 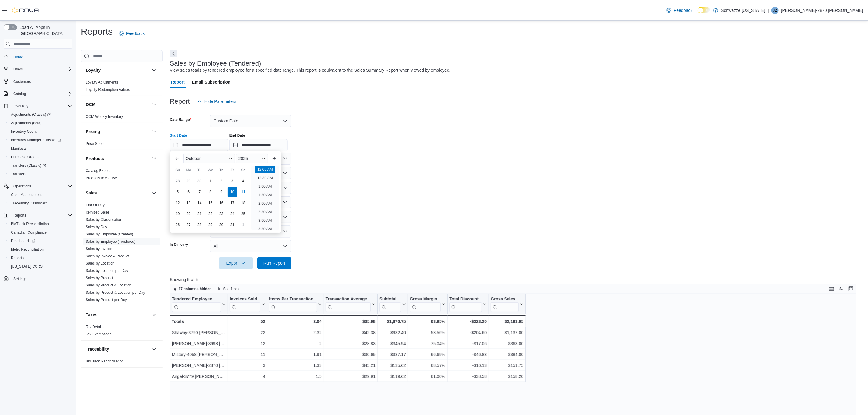 What do you see at coordinates (274, 158) in the screenshot?
I see `button: Next month` at bounding box center [274, 158].